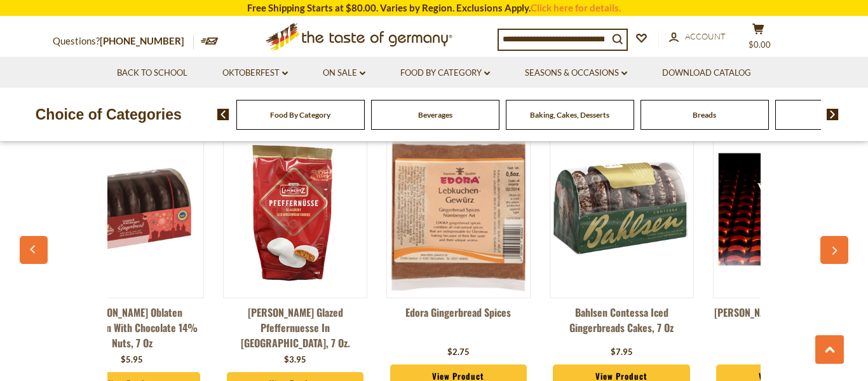 The height and width of the screenshot is (381, 868). What do you see at coordinates (458, 352) in the screenshot?
I see `div: $2.75` at bounding box center [458, 352].